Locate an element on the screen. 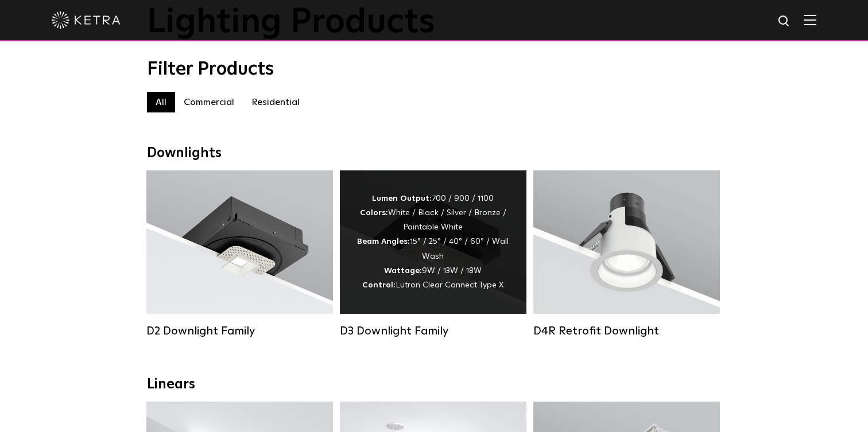  span: Lutron Clear Connect Type X is located at coordinates (449, 285).